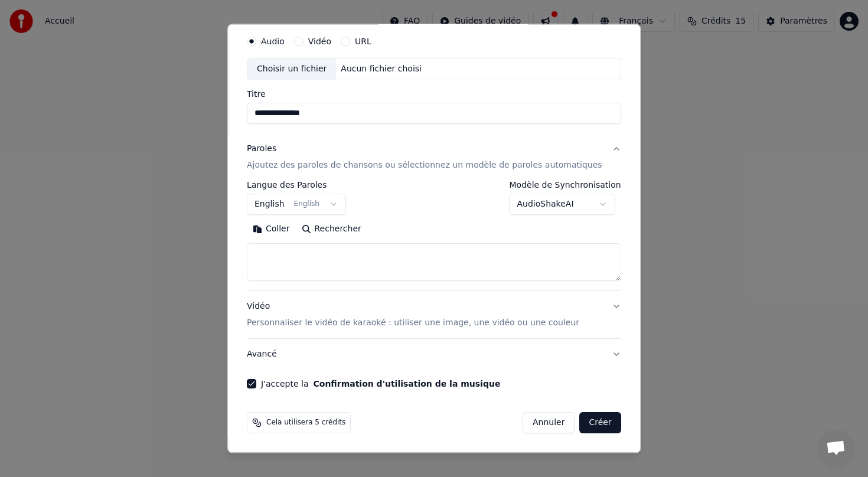  I want to click on div: Vidéo, so click(413, 314).